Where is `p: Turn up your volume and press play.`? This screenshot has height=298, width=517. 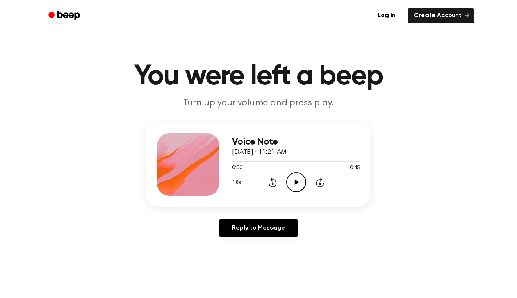
p: Turn up your volume and press play. is located at coordinates (259, 103).